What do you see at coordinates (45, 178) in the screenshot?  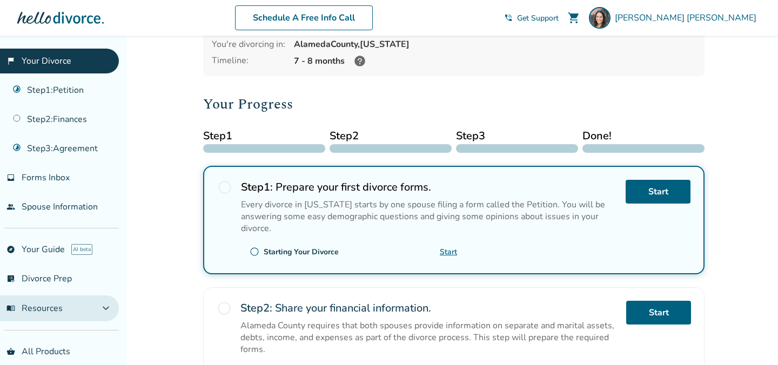 I see `span: Forms Inbox` at bounding box center [45, 178].